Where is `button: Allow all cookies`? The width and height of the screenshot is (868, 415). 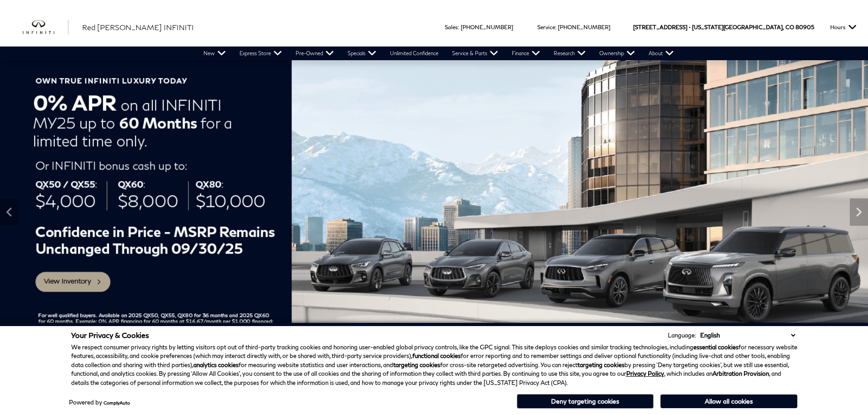 button: Allow all cookies is located at coordinates (729, 402).